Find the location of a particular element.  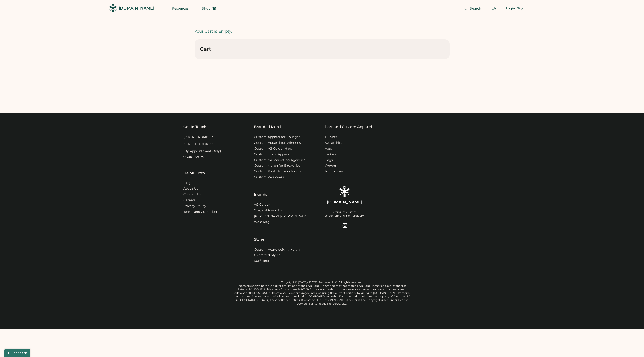

span: Search is located at coordinates (476, 9).